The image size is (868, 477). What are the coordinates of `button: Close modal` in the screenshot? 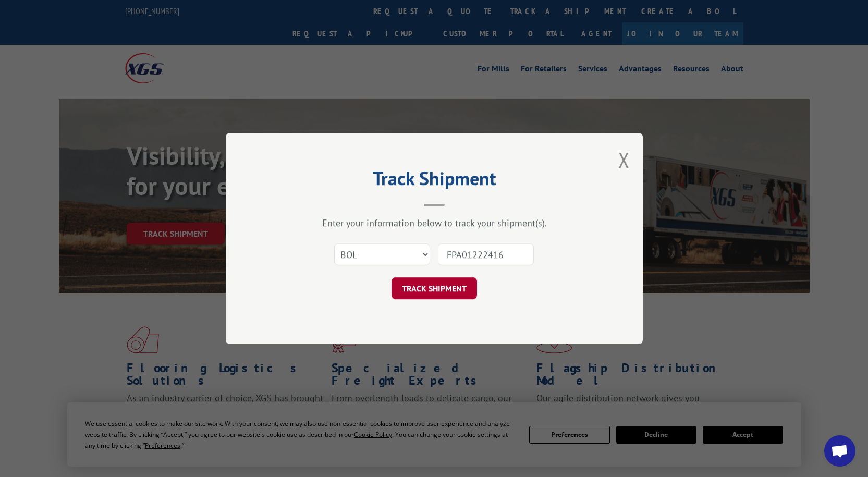 It's located at (624, 159).